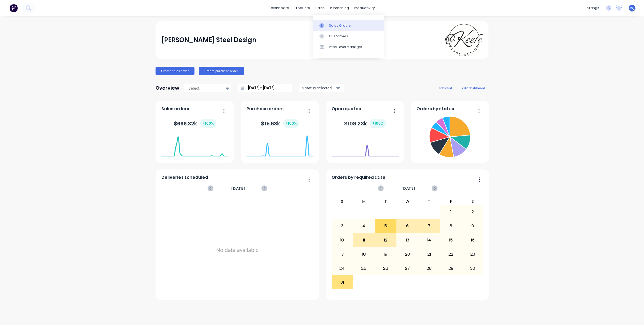 The height and width of the screenshot is (325, 644). What do you see at coordinates (430, 240) in the screenshot?
I see `div: 14` at bounding box center [430, 240].